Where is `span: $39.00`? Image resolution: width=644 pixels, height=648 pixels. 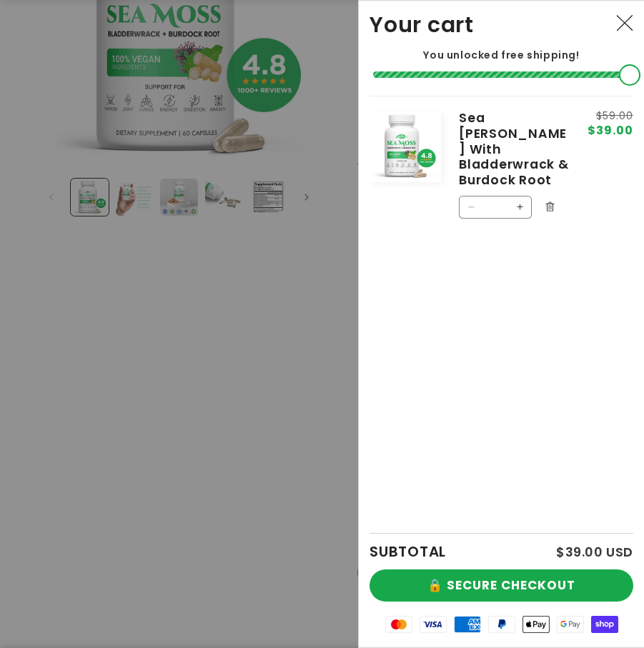
span: $39.00 is located at coordinates (610, 131).